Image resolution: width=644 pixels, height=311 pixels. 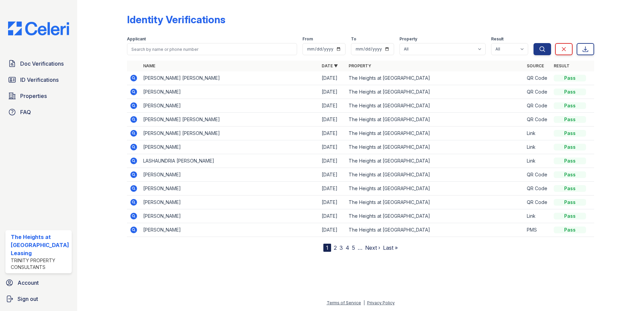 I want to click on label: Result, so click(x=497, y=39).